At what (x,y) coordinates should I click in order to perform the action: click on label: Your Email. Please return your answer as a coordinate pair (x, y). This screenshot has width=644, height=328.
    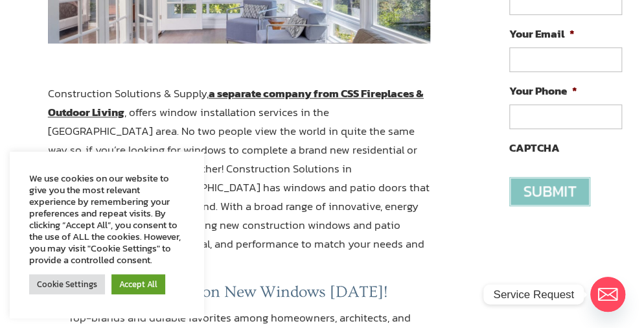
    Looking at the image, I should click on (542, 33).